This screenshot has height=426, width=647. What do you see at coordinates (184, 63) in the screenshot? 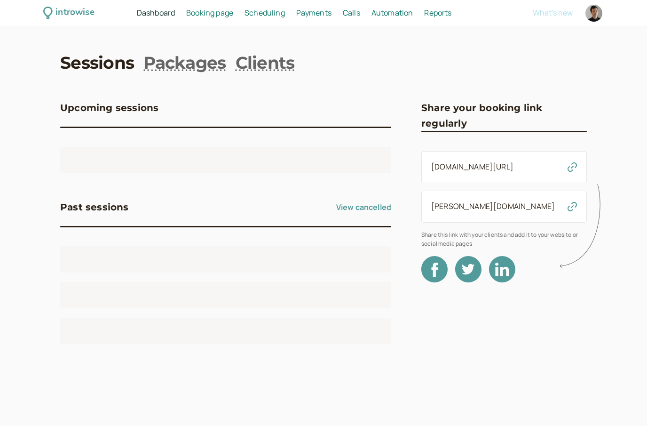
I see `a: Packages` at bounding box center [184, 63].